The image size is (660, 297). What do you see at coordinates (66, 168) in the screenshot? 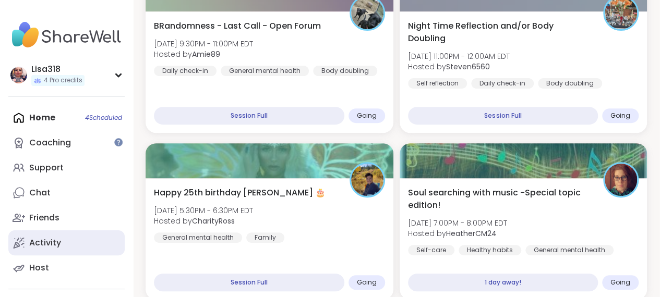
I see `a: Support` at bounding box center [66, 168].